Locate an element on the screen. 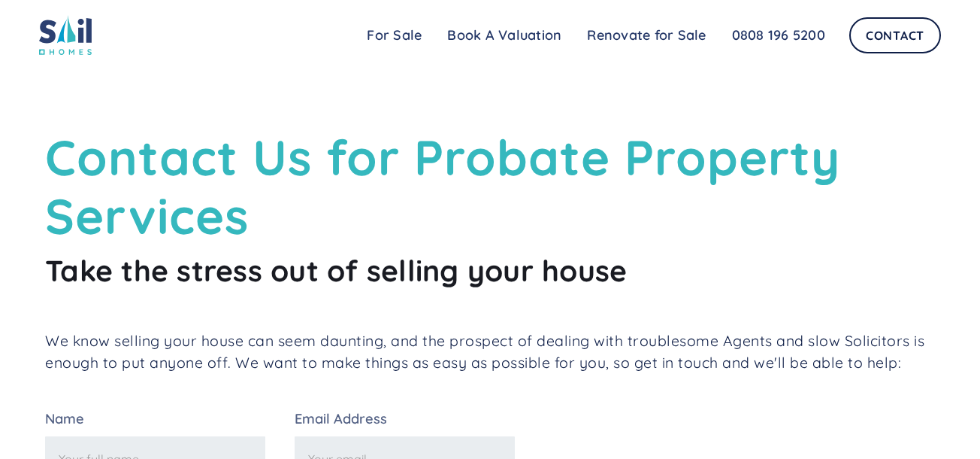 The image size is (980, 459). a: Contact is located at coordinates (895, 35).